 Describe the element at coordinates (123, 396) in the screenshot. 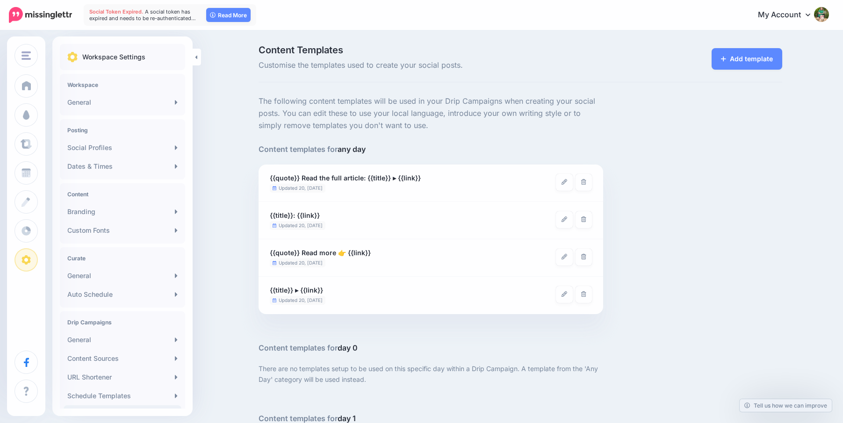

I see `a: Schedule Templates` at that location.